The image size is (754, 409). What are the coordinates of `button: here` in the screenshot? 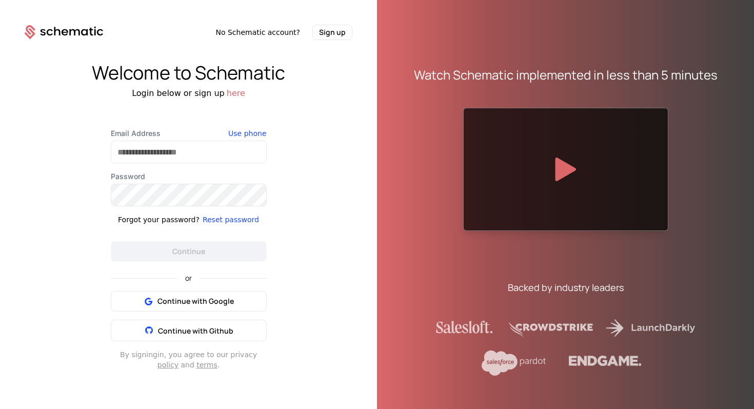 It's located at (236, 93).